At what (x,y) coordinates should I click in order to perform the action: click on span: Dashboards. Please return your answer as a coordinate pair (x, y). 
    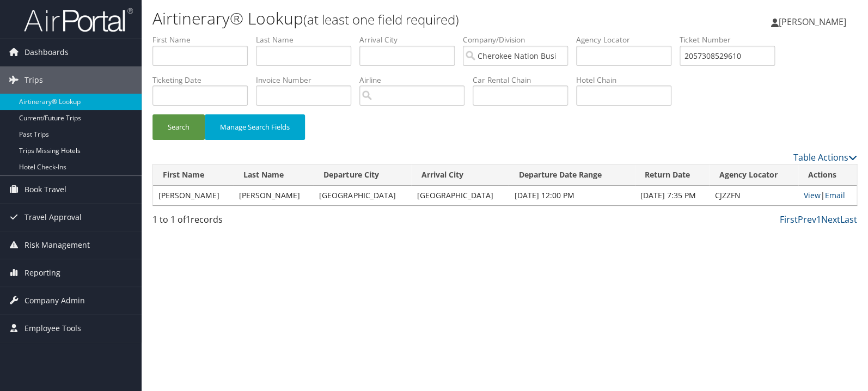
    Looking at the image, I should click on (46, 52).